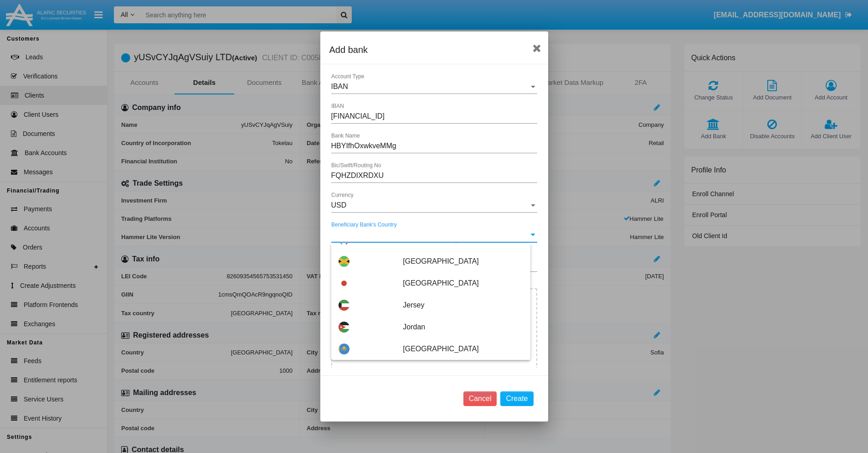  Describe the element at coordinates (480, 399) in the screenshot. I see `button: Cancel` at that location.